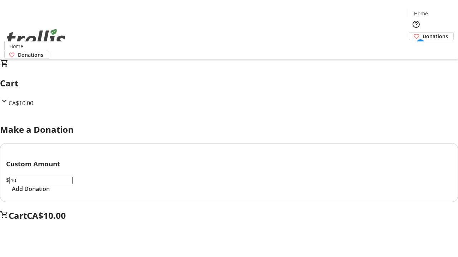  What do you see at coordinates (31, 189) in the screenshot?
I see `span: Add Donation` at bounding box center [31, 189].